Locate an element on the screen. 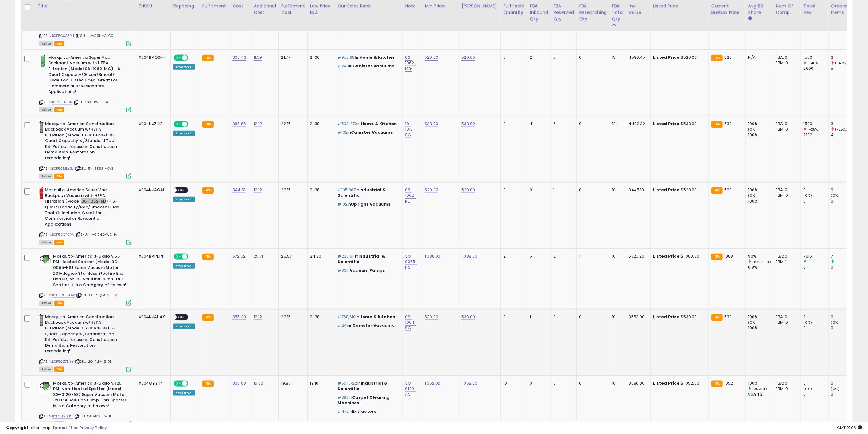 This screenshot has height=434, width=868. div: 19.87 is located at coordinates (292, 383).